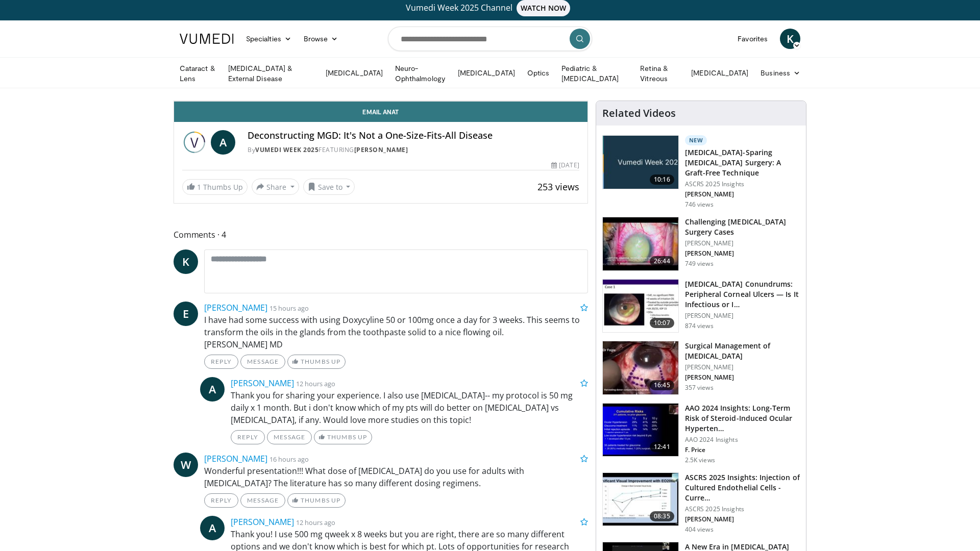 The width and height of the screenshot is (980, 551). Describe the element at coordinates (640, 244) in the screenshot. I see `img: 05a6f048-9eed-46a7-93e1-844e43fc910c.150x105_q85_crop-smart_upscale.jpg` at that location.